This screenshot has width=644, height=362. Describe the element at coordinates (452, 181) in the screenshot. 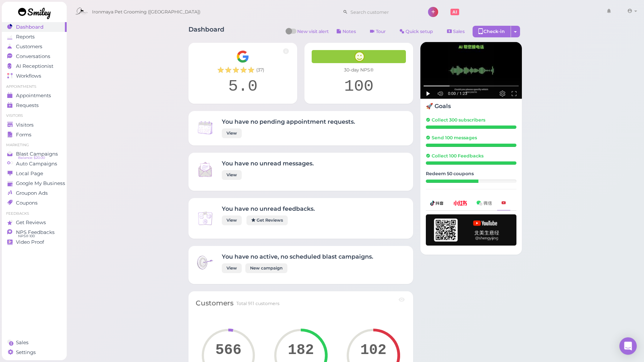

I see `div: 29` at that location.